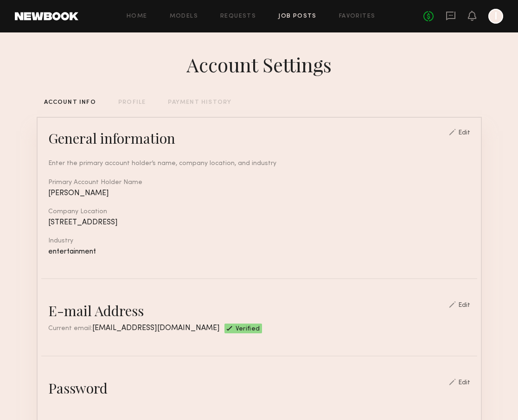 The image size is (518, 420). Describe the element at coordinates (132, 103) in the screenshot. I see `div: PROFILE` at that location.